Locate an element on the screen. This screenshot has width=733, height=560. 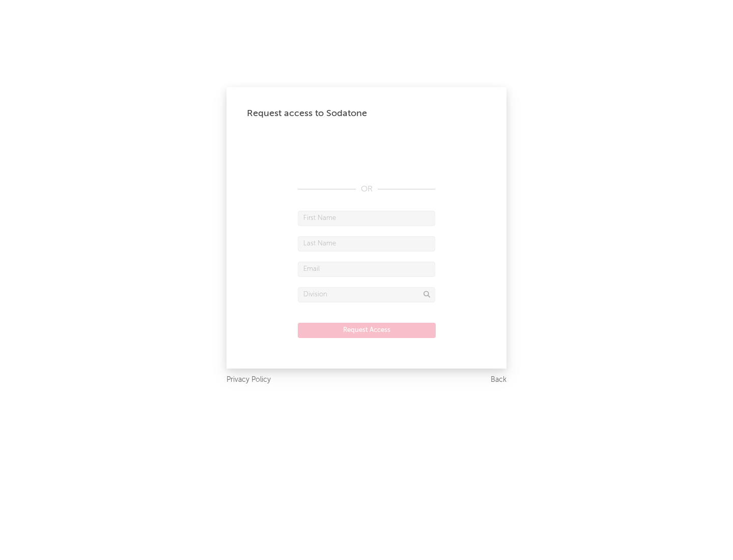
input: Last Name is located at coordinates (366, 244).